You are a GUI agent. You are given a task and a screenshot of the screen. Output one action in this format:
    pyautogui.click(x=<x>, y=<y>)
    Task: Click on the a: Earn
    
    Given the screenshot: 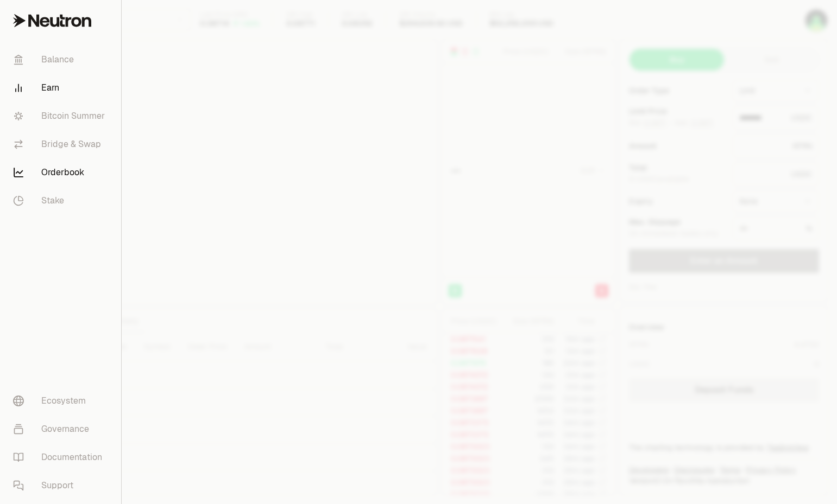 What is the action you would take?
    pyautogui.click(x=60, y=88)
    